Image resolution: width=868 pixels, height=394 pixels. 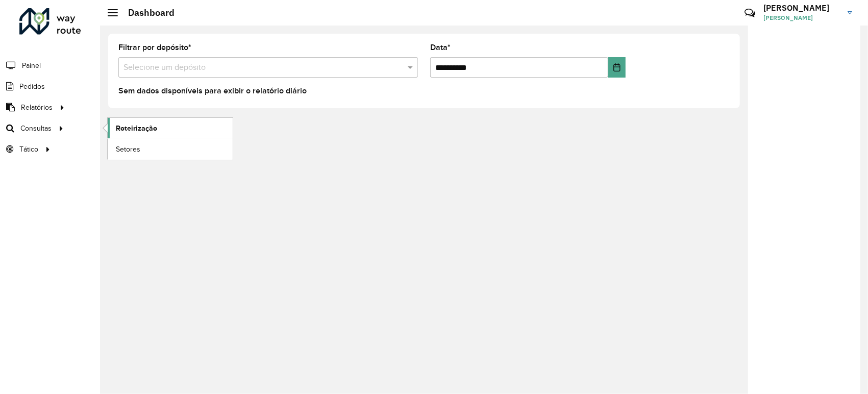 I want to click on span: Setores, so click(x=128, y=149).